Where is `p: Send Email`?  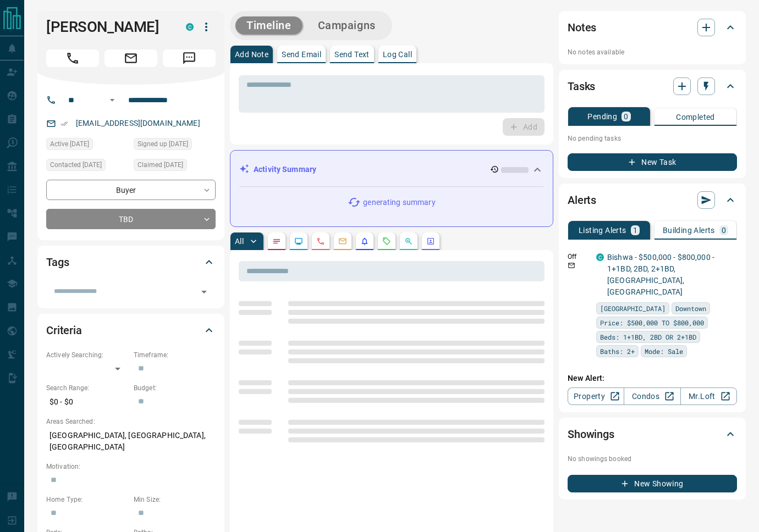
p: Send Email is located at coordinates (302, 55).